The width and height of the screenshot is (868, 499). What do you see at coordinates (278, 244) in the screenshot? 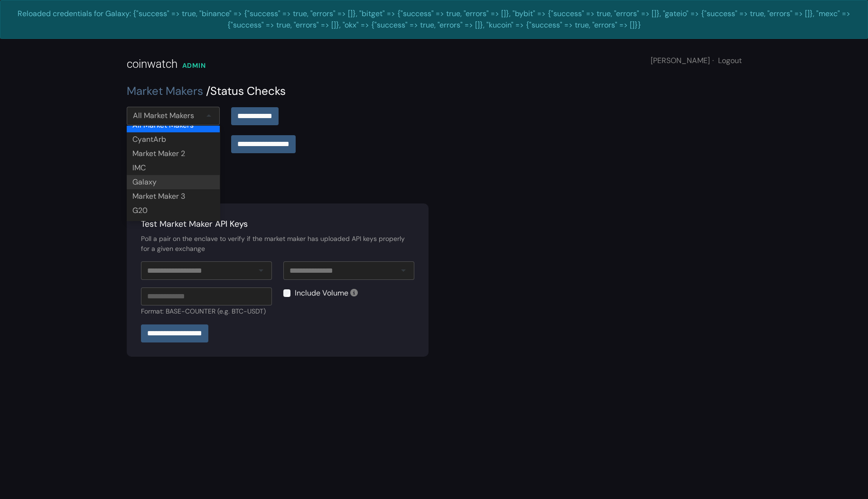
I see `div: Poll a pair on the enclave to verify if the market maker has uploaded API keys properly for a giv...` at bounding box center [278, 244].